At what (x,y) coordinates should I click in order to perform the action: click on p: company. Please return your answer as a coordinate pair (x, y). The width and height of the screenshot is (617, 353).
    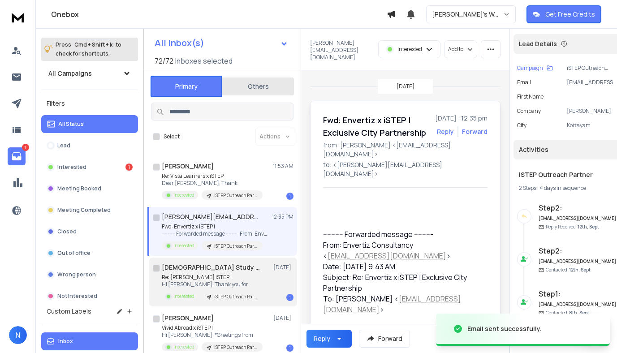
    Looking at the image, I should click on (528, 111).